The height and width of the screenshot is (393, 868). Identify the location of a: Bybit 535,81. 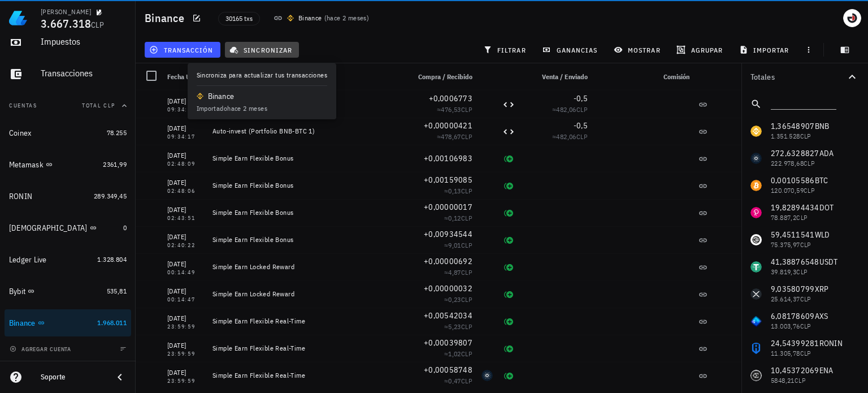
(68, 291).